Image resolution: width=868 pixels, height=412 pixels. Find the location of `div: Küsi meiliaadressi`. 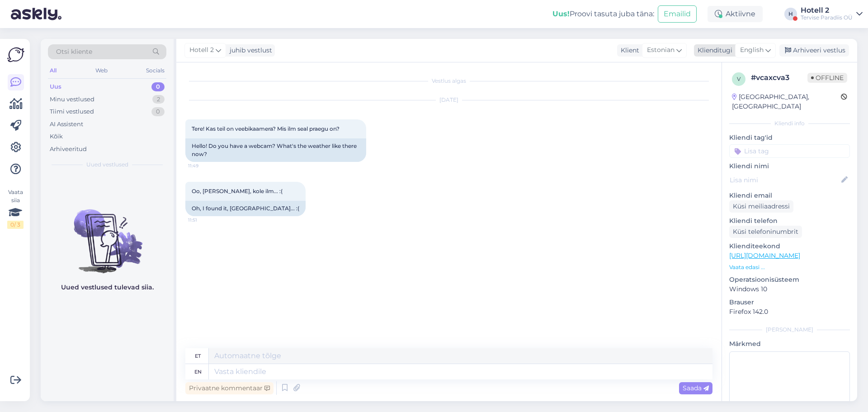

div: Küsi meiliaadressi is located at coordinates (761, 206).